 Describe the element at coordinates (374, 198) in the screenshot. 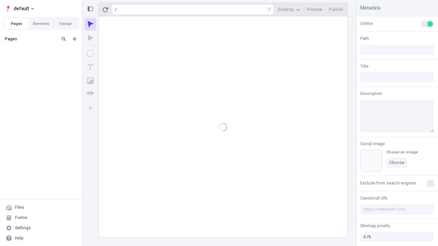

I see `span: Canonical URL` at that location.